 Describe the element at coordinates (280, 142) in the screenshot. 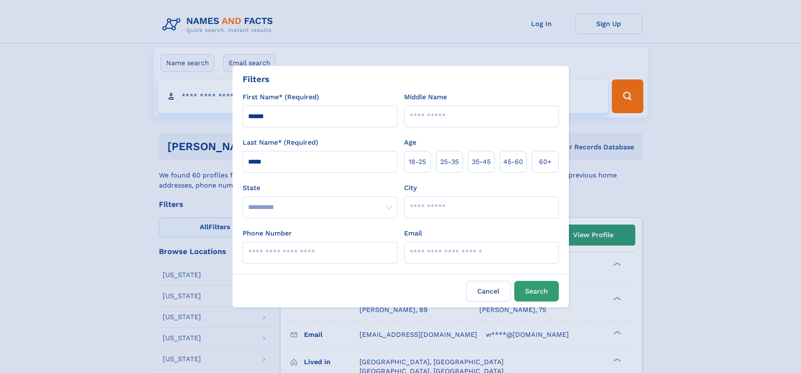

I see `label: Last Name* (Required)` at that location.